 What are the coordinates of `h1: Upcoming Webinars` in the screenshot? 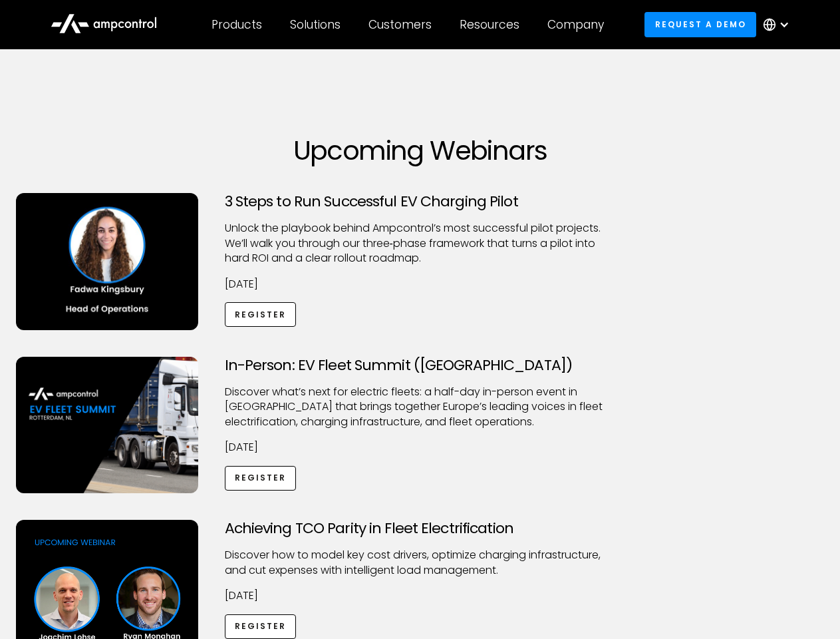 It's located at (420, 150).